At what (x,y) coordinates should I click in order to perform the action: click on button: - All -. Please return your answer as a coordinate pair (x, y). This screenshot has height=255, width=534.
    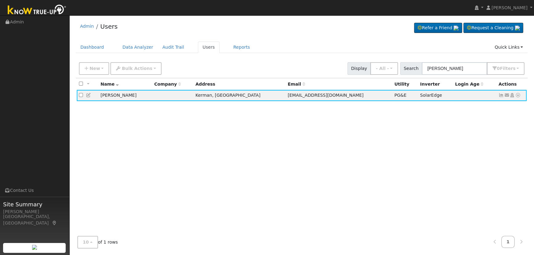
    Looking at the image, I should click on (384, 68).